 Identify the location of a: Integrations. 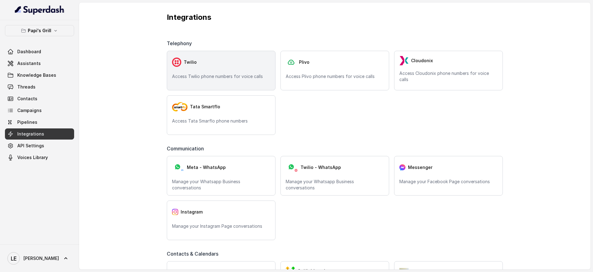
(40, 134).